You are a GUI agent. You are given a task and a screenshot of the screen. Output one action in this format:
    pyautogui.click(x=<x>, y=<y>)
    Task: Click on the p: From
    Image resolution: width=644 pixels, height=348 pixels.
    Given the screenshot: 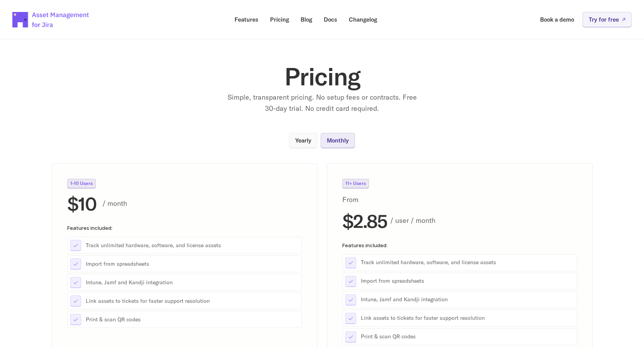 What is the action you would take?
    pyautogui.click(x=360, y=200)
    